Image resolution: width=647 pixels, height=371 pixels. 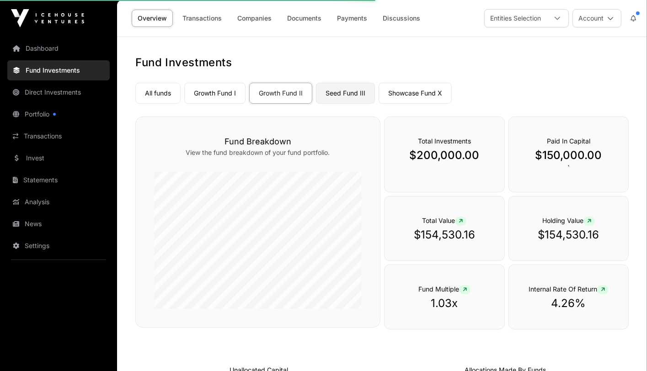 What do you see at coordinates (59, 114) in the screenshot?
I see `a: Portfolio` at bounding box center [59, 114].